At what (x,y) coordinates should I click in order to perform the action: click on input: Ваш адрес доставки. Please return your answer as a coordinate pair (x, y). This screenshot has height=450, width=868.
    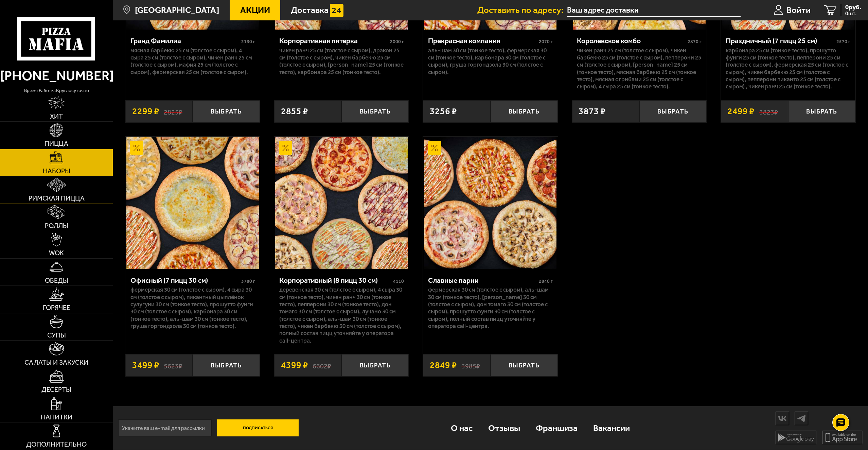
    Looking at the image, I should click on (654, 11).